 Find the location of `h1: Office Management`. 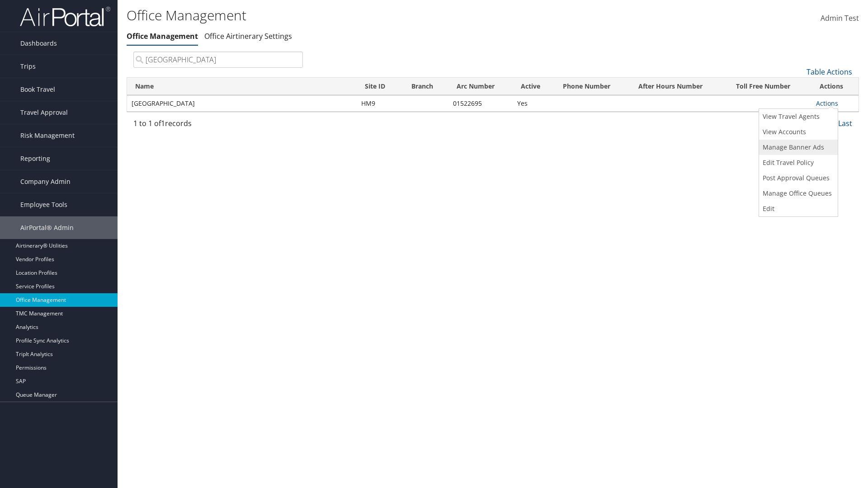

h1: Office Management is located at coordinates (371, 15).